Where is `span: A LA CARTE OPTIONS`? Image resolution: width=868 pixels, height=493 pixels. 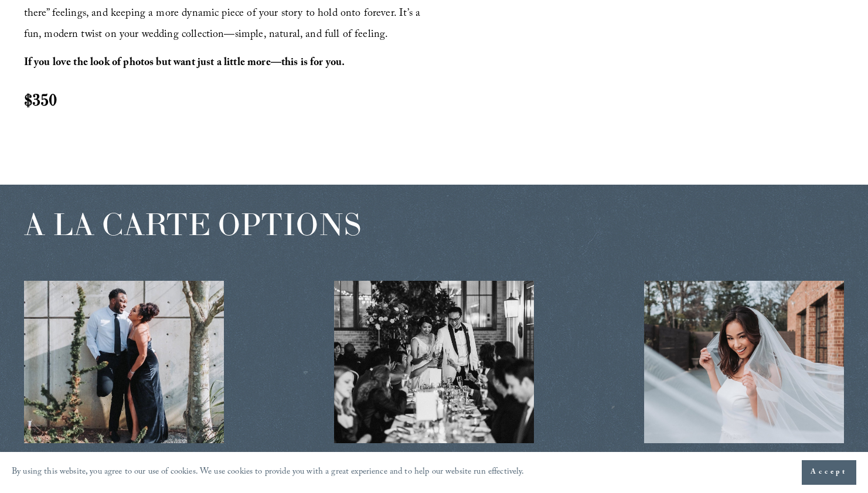
span: A LA CARTE OPTIONS is located at coordinates (192, 224).